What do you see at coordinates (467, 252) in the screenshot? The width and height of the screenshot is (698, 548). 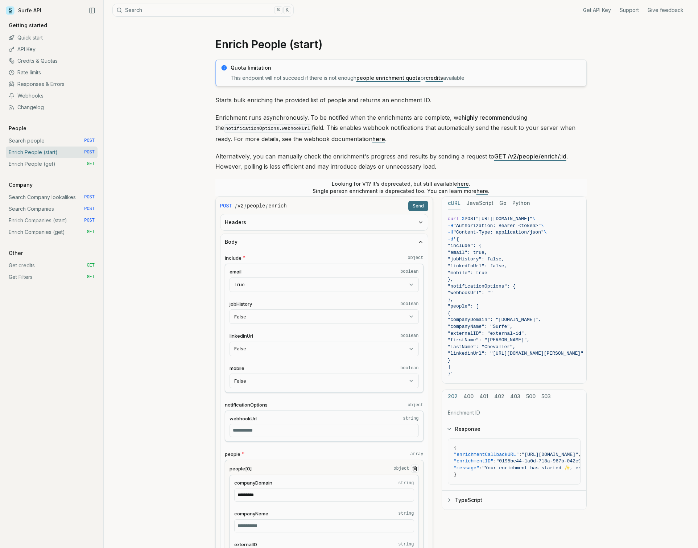 I see `span: "email": true,` at bounding box center [467, 252].